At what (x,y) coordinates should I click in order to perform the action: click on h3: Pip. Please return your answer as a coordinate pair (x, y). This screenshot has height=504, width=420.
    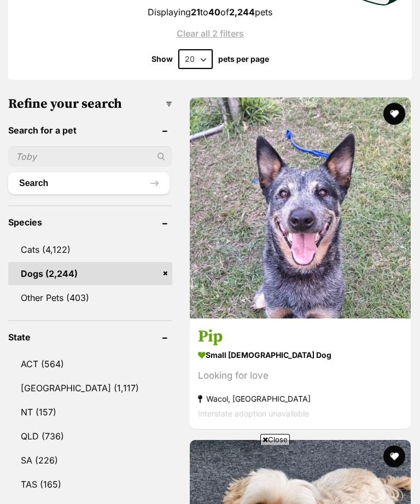
    Looking at the image, I should click on (300, 337).